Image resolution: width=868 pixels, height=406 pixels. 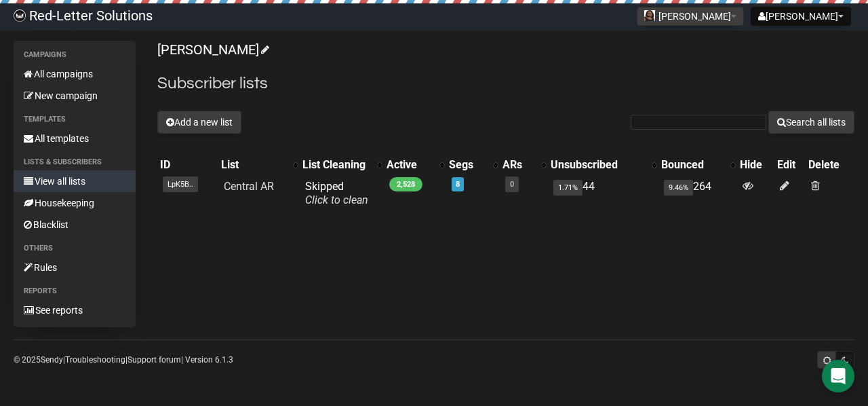 What do you see at coordinates (790, 165) in the screenshot?
I see `div: Edit` at bounding box center [790, 165].